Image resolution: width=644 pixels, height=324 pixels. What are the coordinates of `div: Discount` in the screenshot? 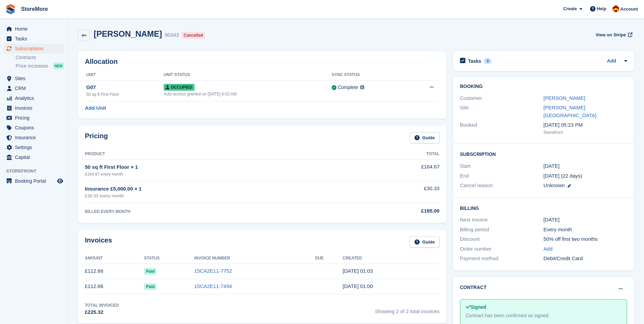 It's located at (502, 239).